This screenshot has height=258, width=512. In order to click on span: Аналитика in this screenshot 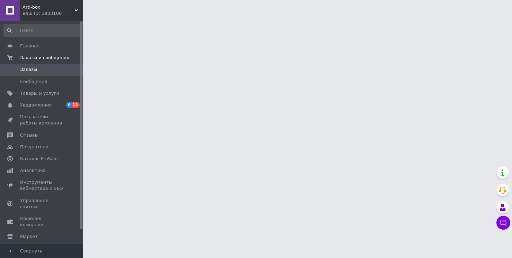, I will do `click(33, 171)`.